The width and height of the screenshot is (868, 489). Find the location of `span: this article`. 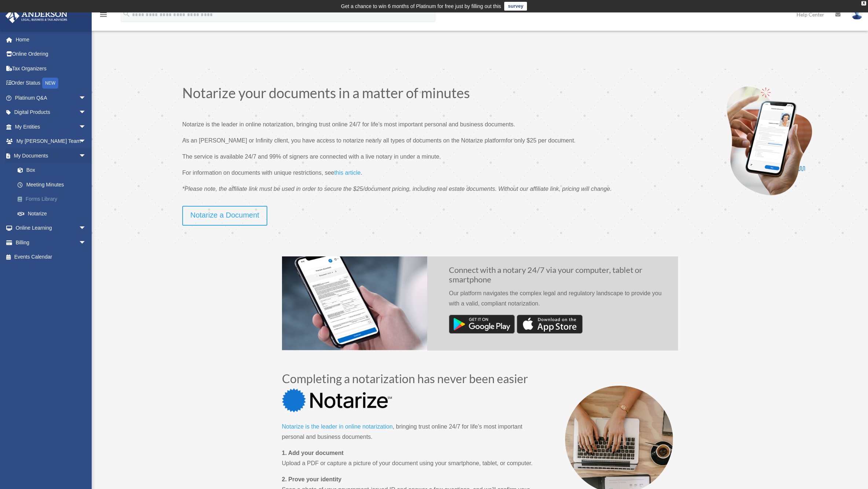

span: this article is located at coordinates (347, 173).